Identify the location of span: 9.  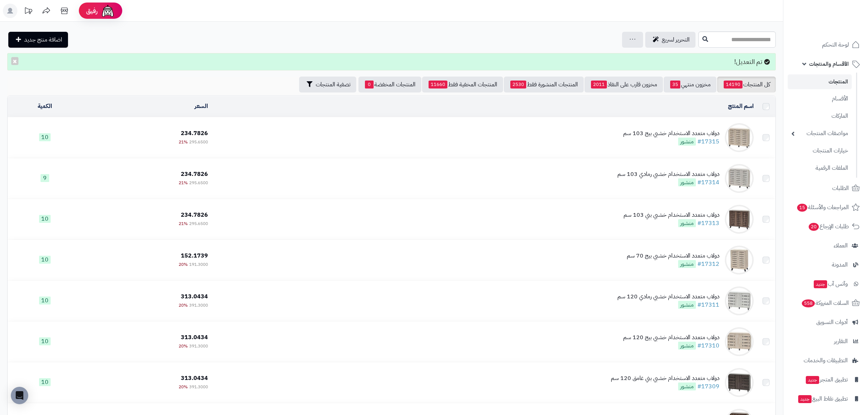
(45, 178).